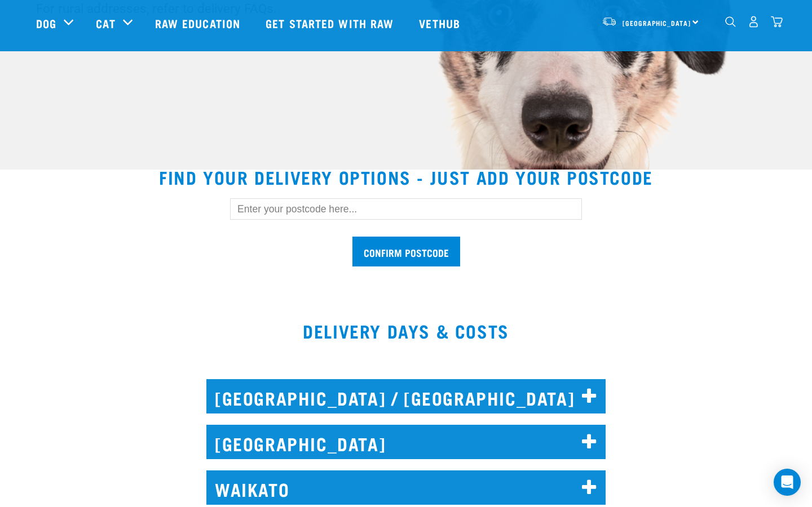 Image resolution: width=812 pixels, height=507 pixels. I want to click on img: home-icon@2x.png, so click(776, 21).